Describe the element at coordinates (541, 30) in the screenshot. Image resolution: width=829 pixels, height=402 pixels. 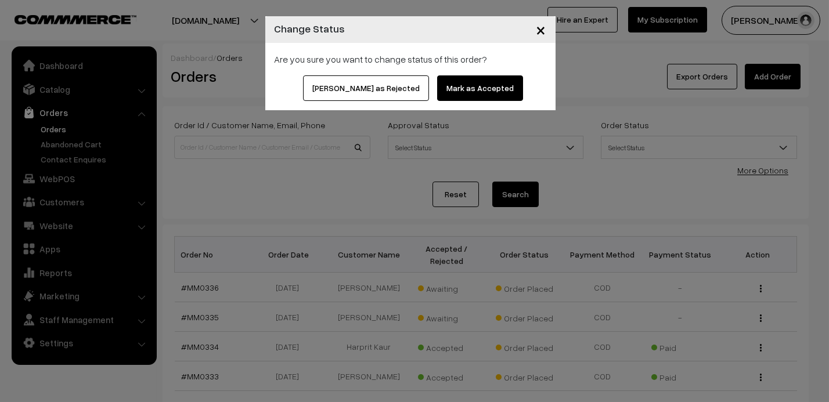
I see `button: Close` at that location.